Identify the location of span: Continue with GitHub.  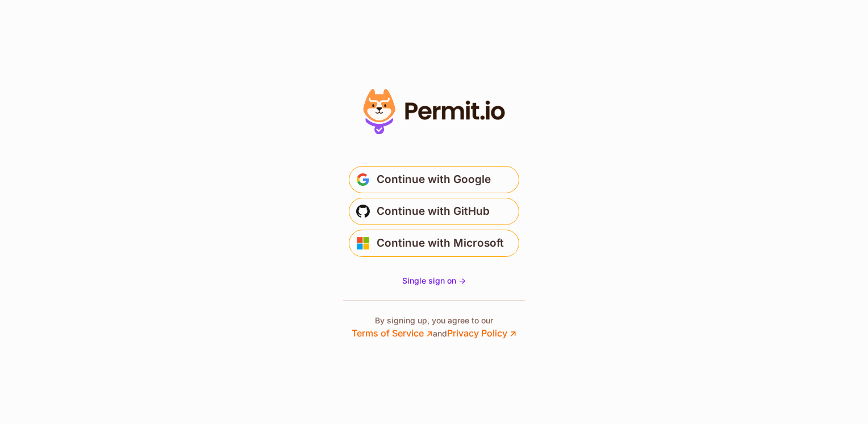
(433, 212).